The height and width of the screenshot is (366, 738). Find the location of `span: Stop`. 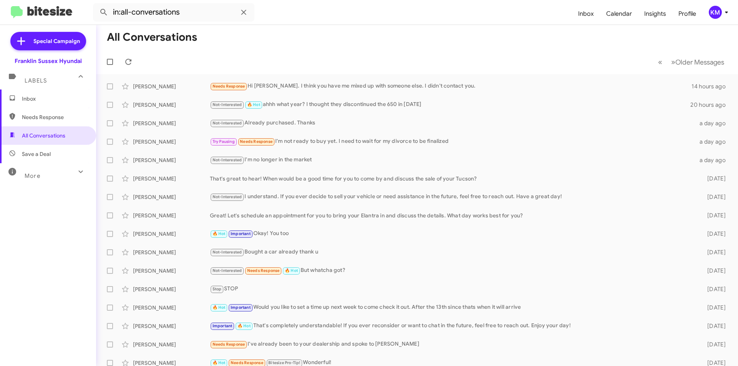

span: Stop is located at coordinates (217, 289).